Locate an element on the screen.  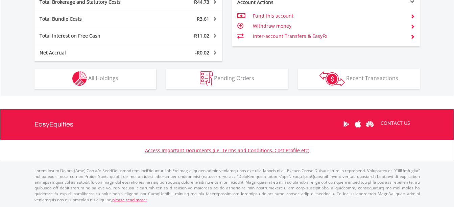
button: All Holdings is located at coordinates (95, 79).